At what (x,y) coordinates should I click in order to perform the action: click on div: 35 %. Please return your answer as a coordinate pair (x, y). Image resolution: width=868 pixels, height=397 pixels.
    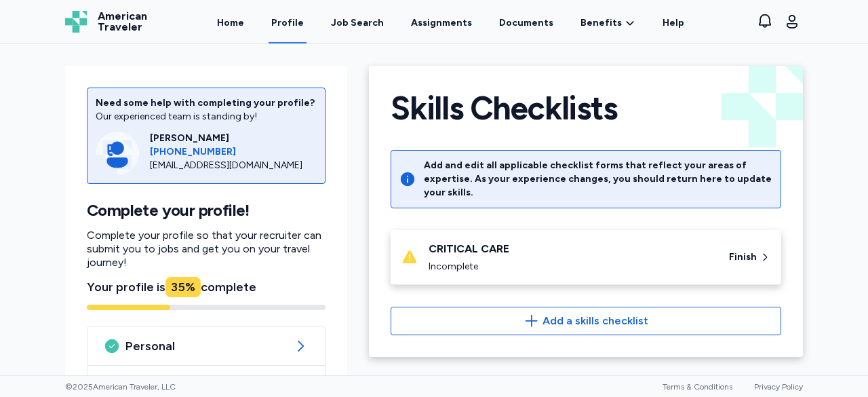
    Looking at the image, I should click on (183, 287).